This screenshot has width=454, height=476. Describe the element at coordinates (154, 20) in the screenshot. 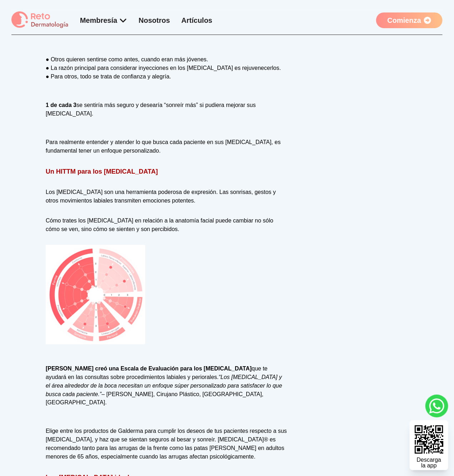

I see `a: Nosotros` at that location.